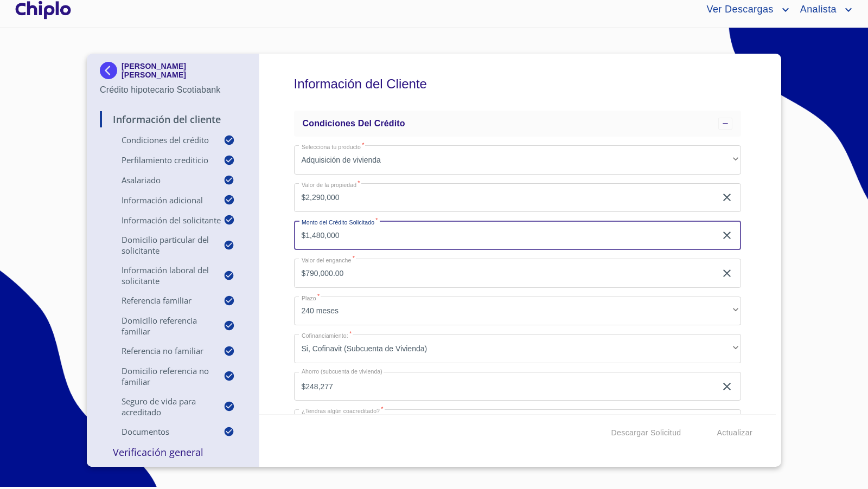  What do you see at coordinates (111, 70) in the screenshot?
I see `img: Docupass spot blue` at bounding box center [111, 70].